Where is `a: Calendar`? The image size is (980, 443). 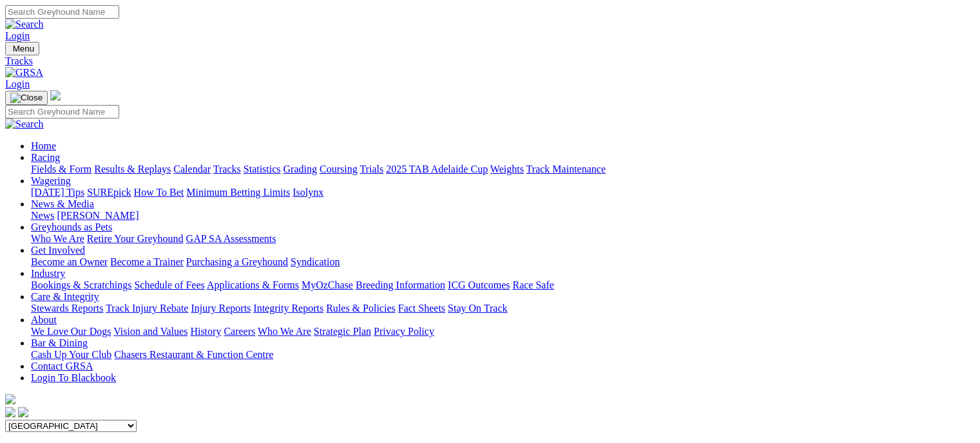 a: Calendar is located at coordinates (192, 169).